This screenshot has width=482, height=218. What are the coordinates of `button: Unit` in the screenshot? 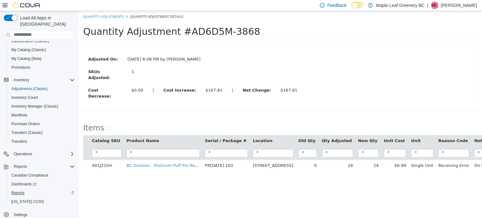 It's located at (338, 130).